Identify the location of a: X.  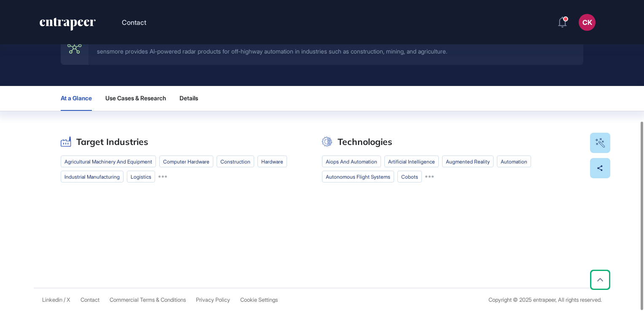
(68, 300).